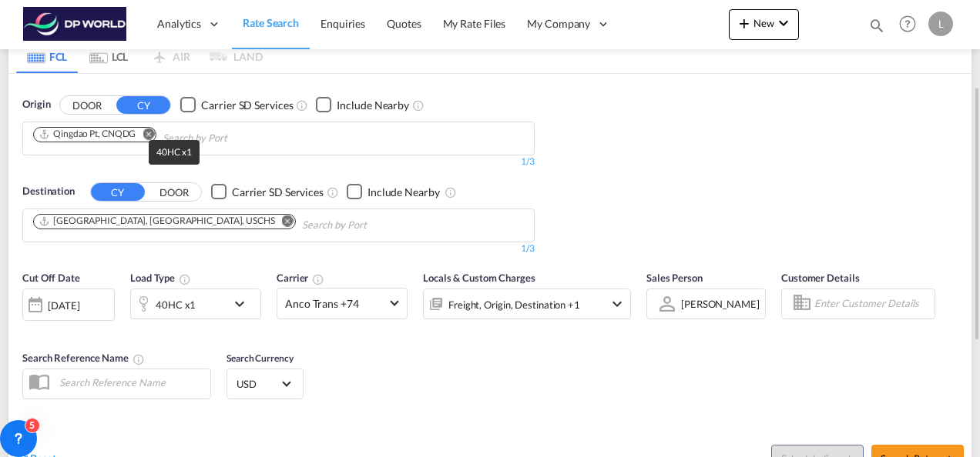 This screenshot has width=980, height=457. What do you see at coordinates (514, 305) in the screenshot?
I see `div: Freight Origin Destination Factory Stuffing` at bounding box center [514, 305].